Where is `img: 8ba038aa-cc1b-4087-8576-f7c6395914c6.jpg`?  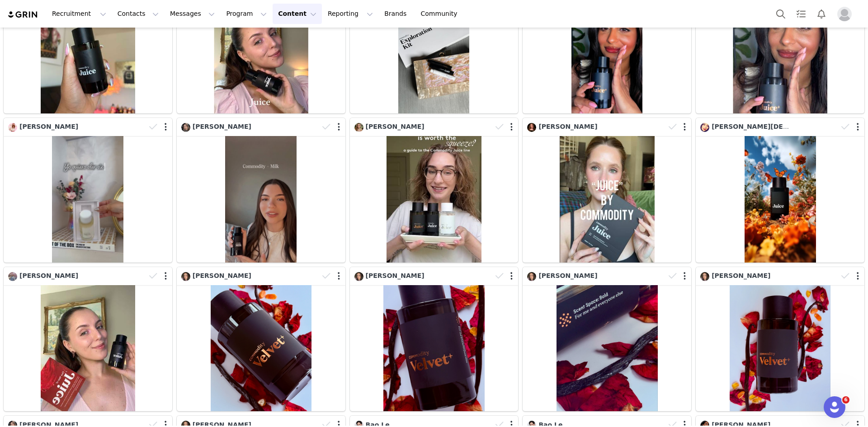 img: 8ba038aa-cc1b-4087-8576-f7c6395914c6.jpg is located at coordinates (705, 127).